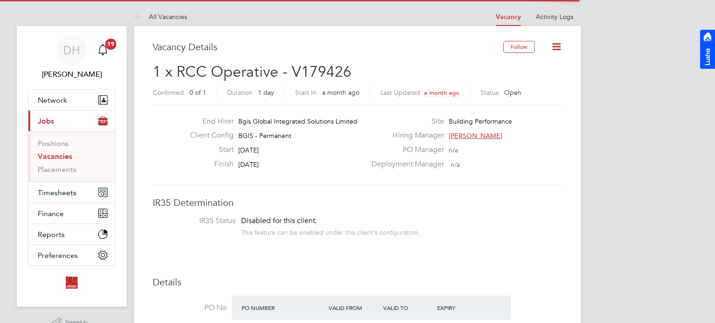 The image size is (715, 323). Describe the element at coordinates (519, 47) in the screenshot. I see `button: Follow` at that location.